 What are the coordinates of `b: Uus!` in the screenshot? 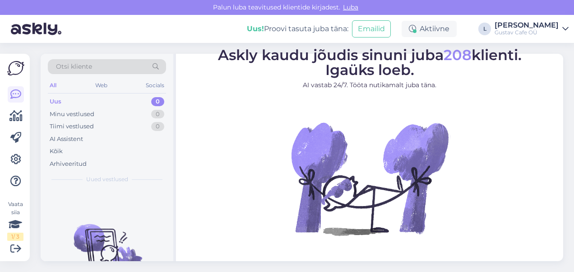 It's located at (255, 28).